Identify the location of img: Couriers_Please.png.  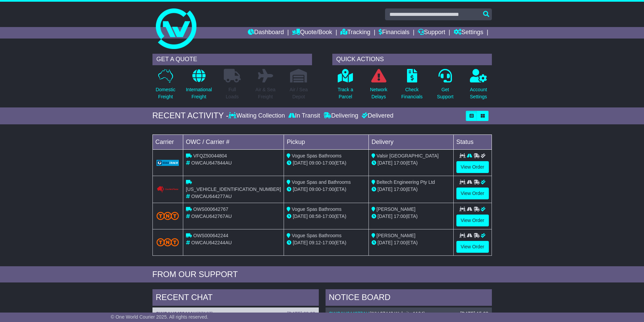
(167, 189).